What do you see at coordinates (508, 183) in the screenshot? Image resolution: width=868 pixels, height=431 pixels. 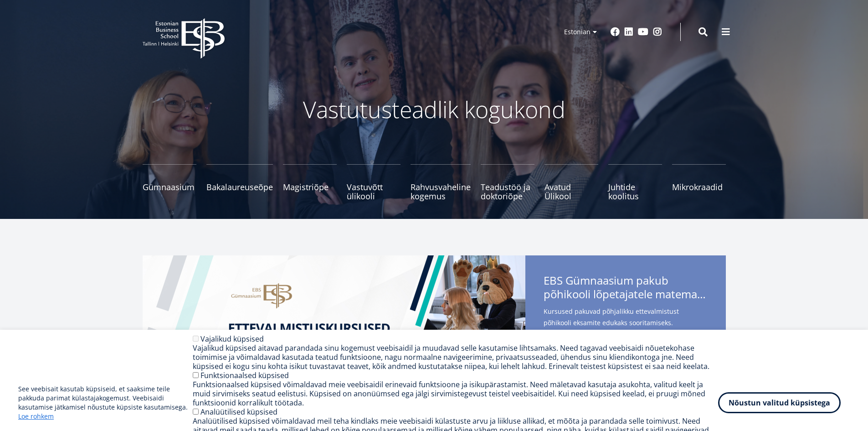 I see `a: Teadustöö ja doktoriõpe` at bounding box center [508, 183].